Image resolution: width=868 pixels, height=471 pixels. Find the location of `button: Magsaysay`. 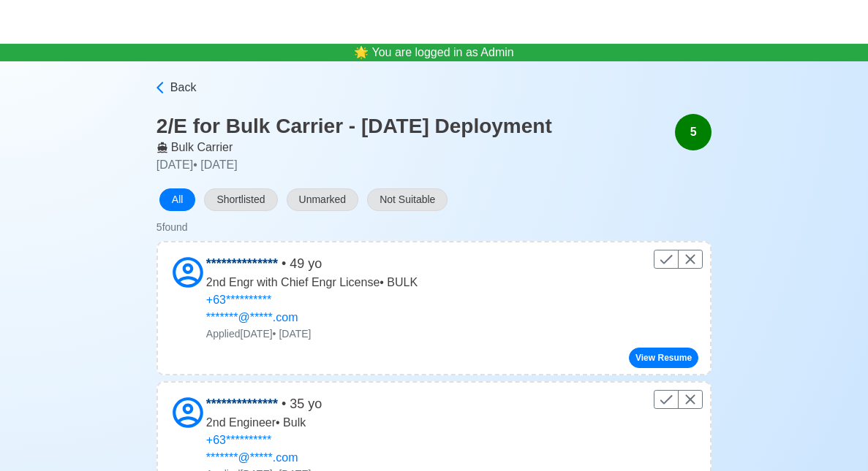

button: Magsaysay is located at coordinates (12, 22).